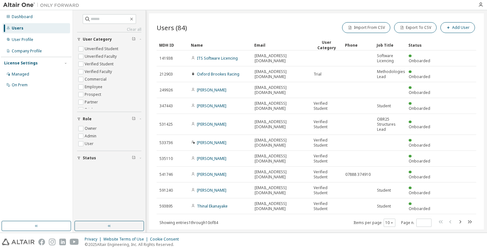 The width and height of the screenshot is (487, 251). What do you see at coordinates (99, 72) in the screenshot?
I see `label: Verified Faculty` at bounding box center [99, 72].